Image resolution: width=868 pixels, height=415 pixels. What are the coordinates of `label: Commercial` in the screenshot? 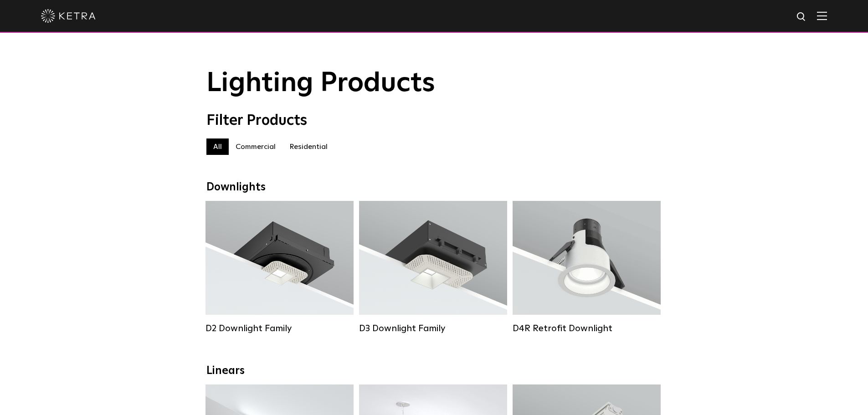 It's located at (256, 147).